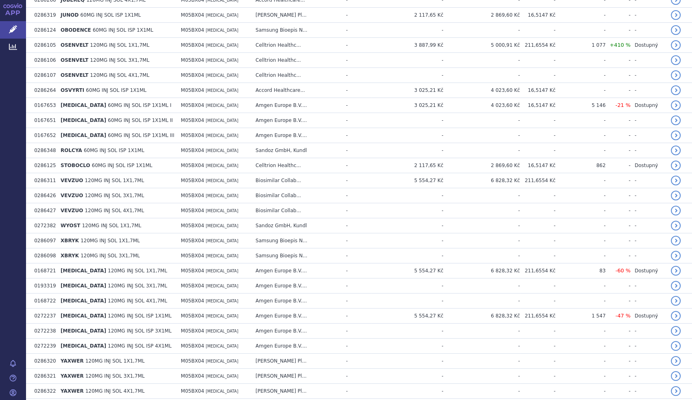 This screenshot has height=400, width=692. I want to click on td: 0286124, so click(43, 30).